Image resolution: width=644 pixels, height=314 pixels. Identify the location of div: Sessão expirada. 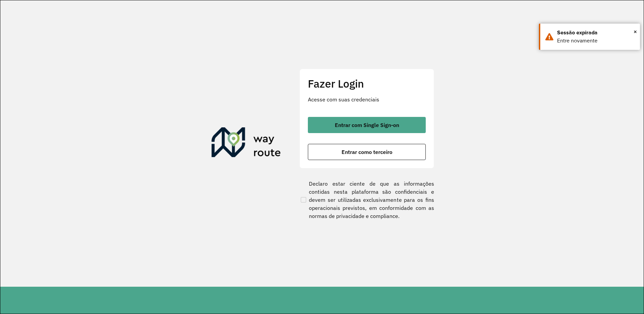
(596, 33).